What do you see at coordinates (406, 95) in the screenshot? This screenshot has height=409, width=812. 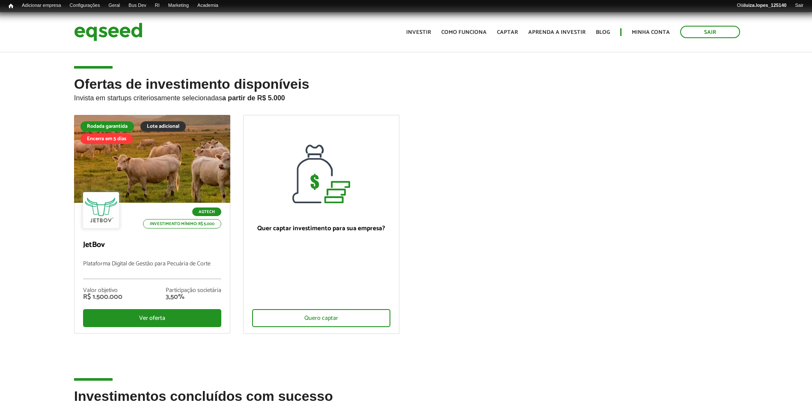 I see `h2: Ofertas de investimento disponíveis` at bounding box center [406, 95].